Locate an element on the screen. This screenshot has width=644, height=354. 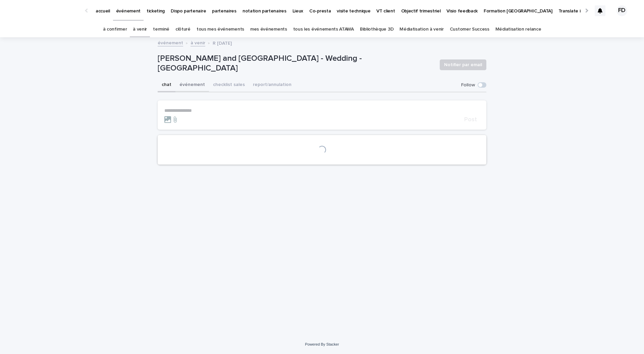
span: Post is located at coordinates (471, 119).